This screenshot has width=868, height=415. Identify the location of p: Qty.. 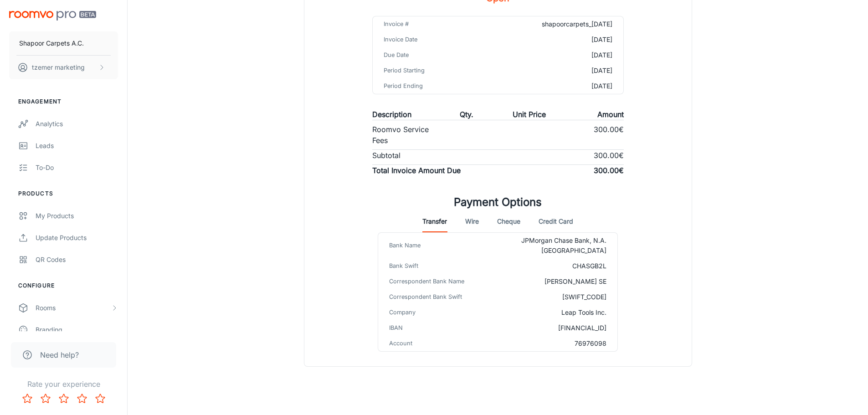
(467, 114).